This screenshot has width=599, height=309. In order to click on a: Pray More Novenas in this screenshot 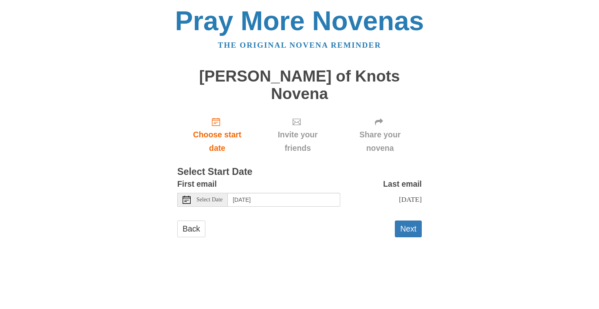, I will do `click(300, 21)`.